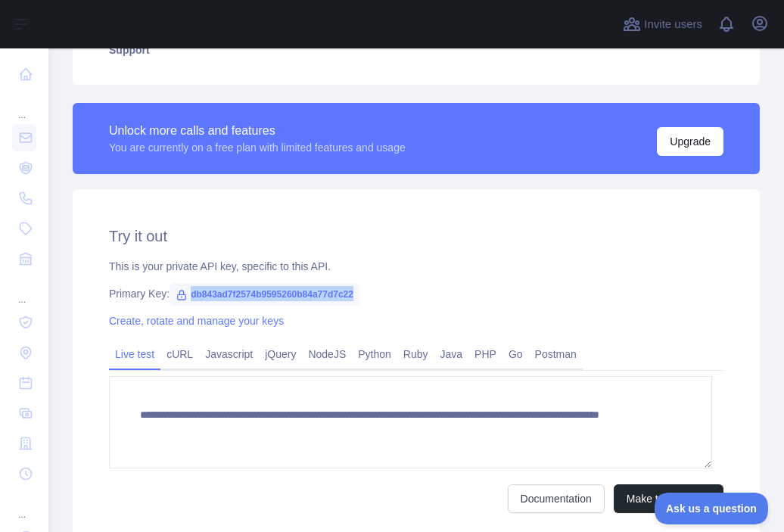  I want to click on a: NodeJS, so click(327, 354).